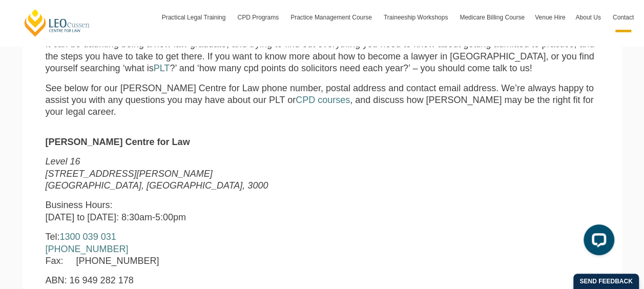 This screenshot has height=289, width=644. Describe the element at coordinates (323, 100) in the screenshot. I see `a: CPD courses` at that location.